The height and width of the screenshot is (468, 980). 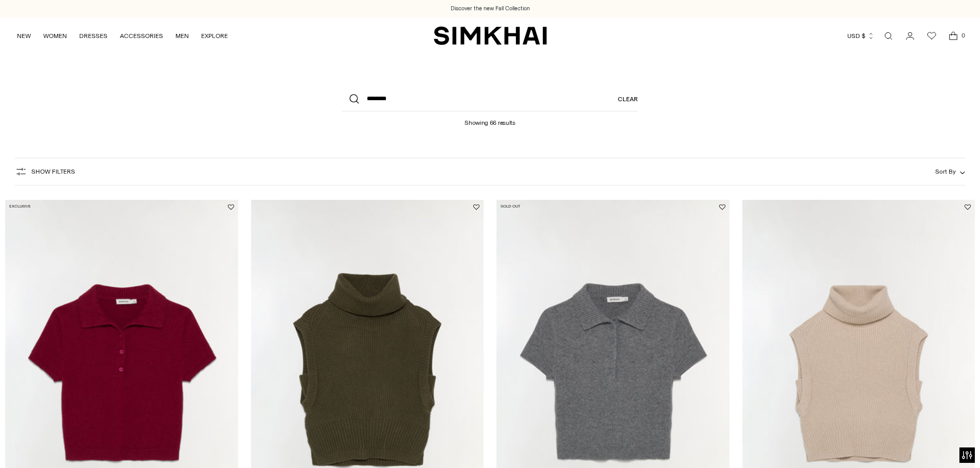 I want to click on a: Wishlist, so click(x=932, y=36).